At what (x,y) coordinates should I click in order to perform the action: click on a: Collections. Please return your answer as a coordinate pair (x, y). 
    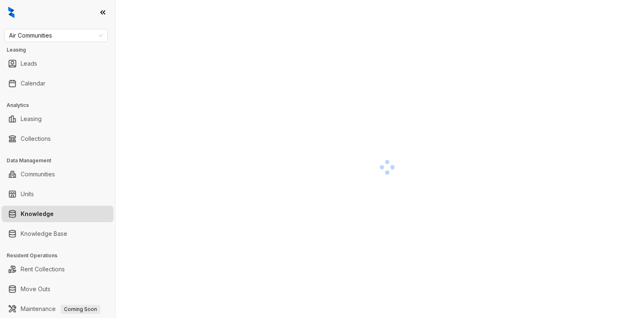
    Looking at the image, I should click on (36, 139).